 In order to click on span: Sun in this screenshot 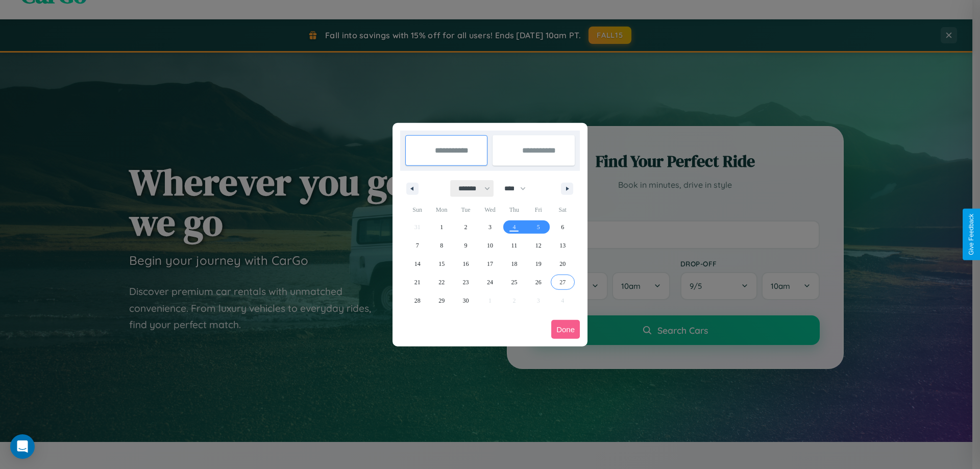, I will do `click(417, 210)`.